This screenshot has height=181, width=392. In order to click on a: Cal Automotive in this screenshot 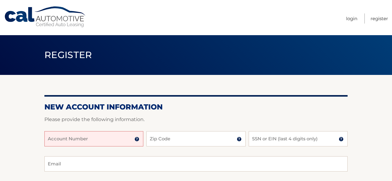, I will do `click(45, 17)`.